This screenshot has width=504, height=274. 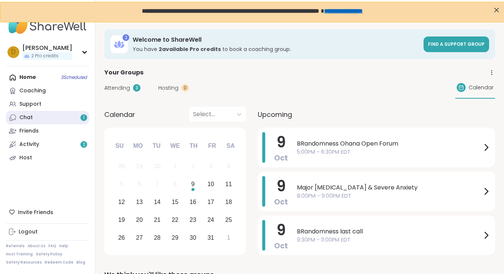 I want to click on div: 13, so click(x=139, y=202).